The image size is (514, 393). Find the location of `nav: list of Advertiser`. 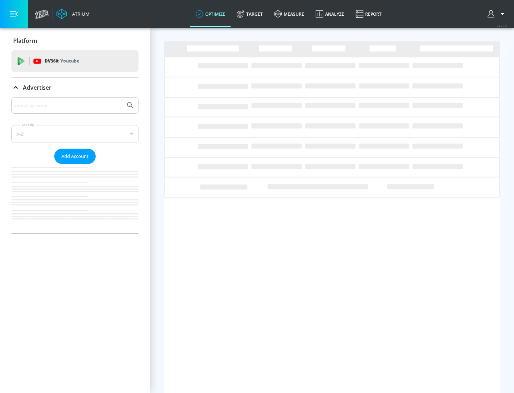

nav: list of Advertiser is located at coordinates (75, 199).